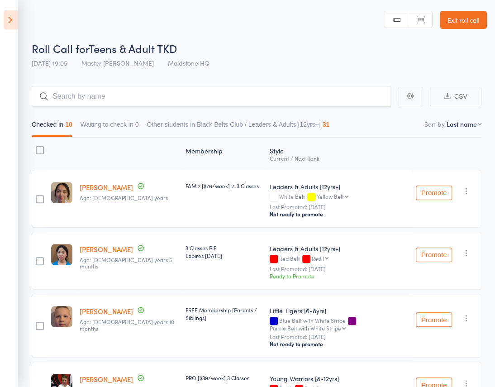 Image resolution: width=495 pixels, height=387 pixels. I want to click on div: Yellow Belt, so click(330, 196).